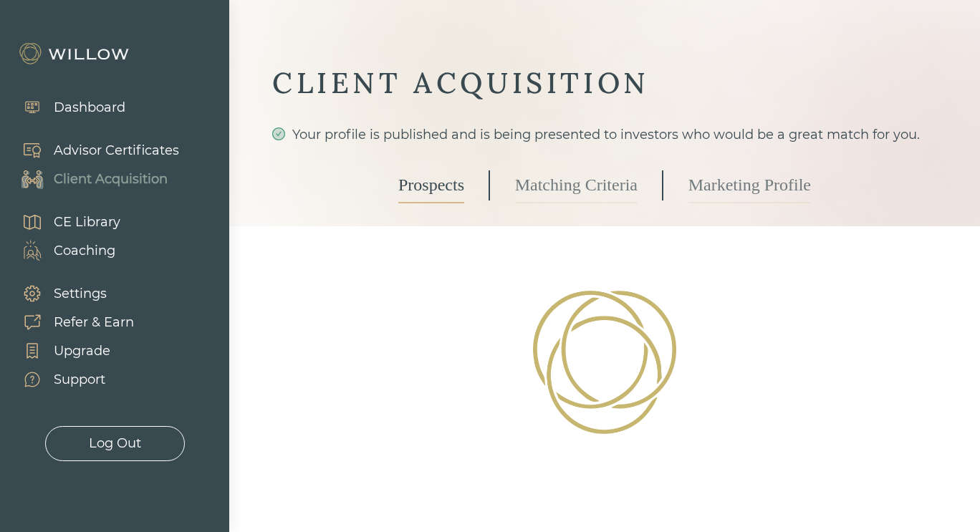  I want to click on div: Advisor Certificates, so click(116, 150).